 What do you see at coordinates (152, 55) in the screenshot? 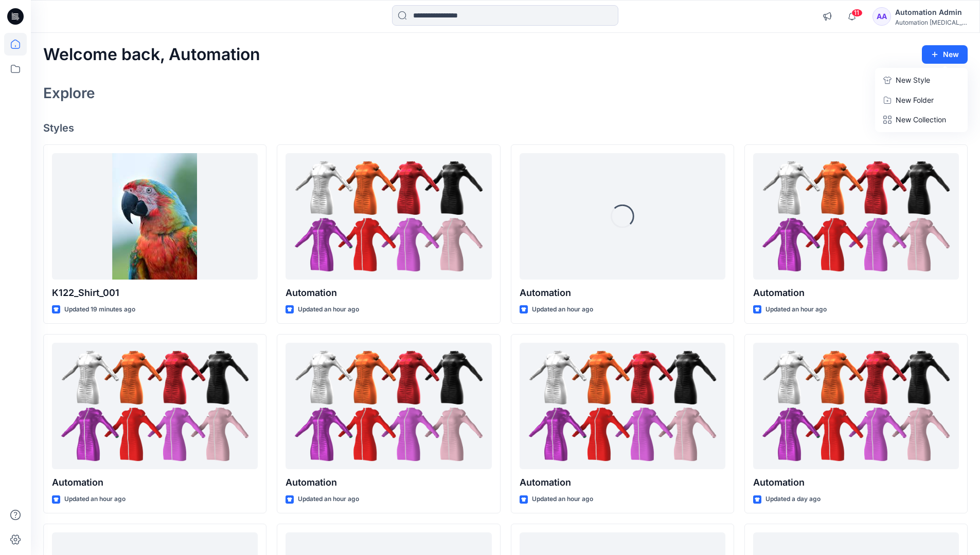
I see `h2: Welcome back, Automation` at bounding box center [152, 55].